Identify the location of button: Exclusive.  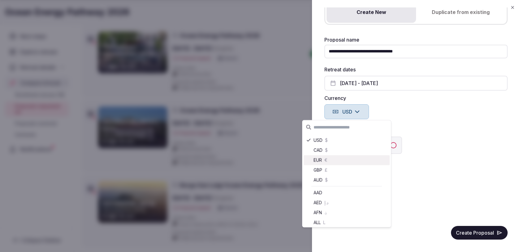
(394, 145).